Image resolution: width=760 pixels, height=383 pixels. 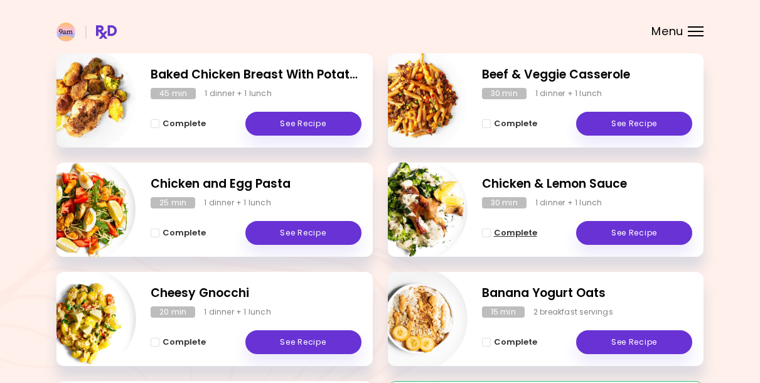 What do you see at coordinates (256, 75) in the screenshot?
I see `h2: Baked Chicken Breast With Potatoes` at bounding box center [256, 75].